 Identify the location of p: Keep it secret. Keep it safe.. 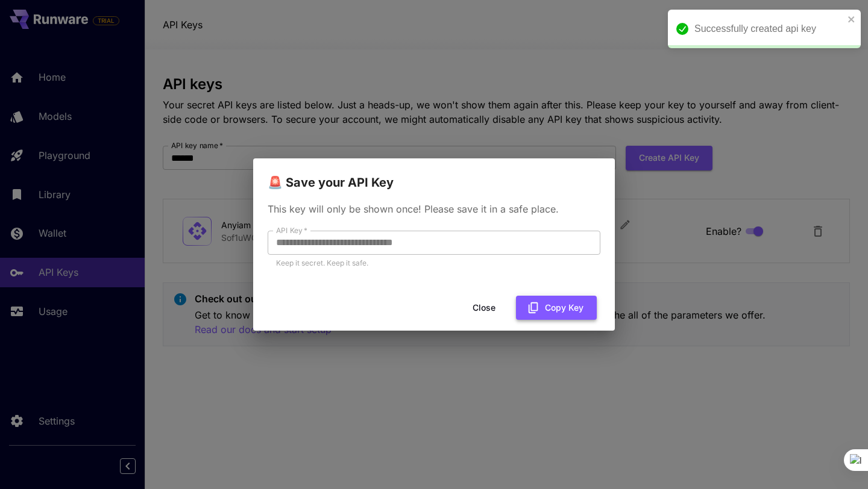
(434, 263).